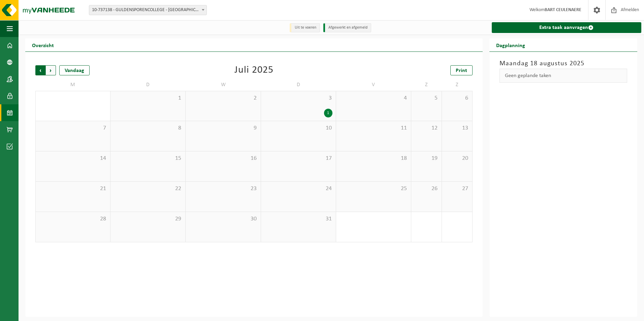 Image resolution: width=644 pixels, height=321 pixels. Describe the element at coordinates (563, 63) in the screenshot. I see `h3: Maandag 18 augustus 2025` at that location.